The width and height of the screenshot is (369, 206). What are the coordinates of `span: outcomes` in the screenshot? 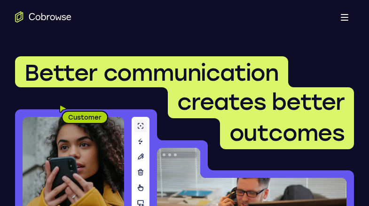 It's located at (287, 133).